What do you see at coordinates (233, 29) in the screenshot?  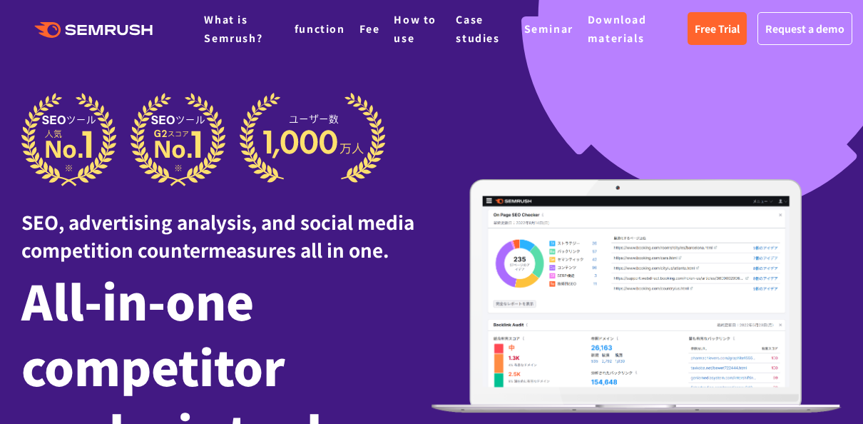 I see `font: What is Semrush?` at bounding box center [233, 29].